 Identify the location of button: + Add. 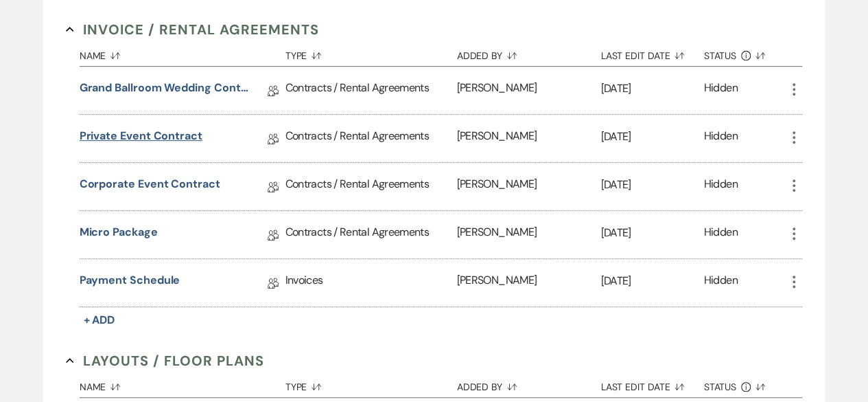
(100, 320).